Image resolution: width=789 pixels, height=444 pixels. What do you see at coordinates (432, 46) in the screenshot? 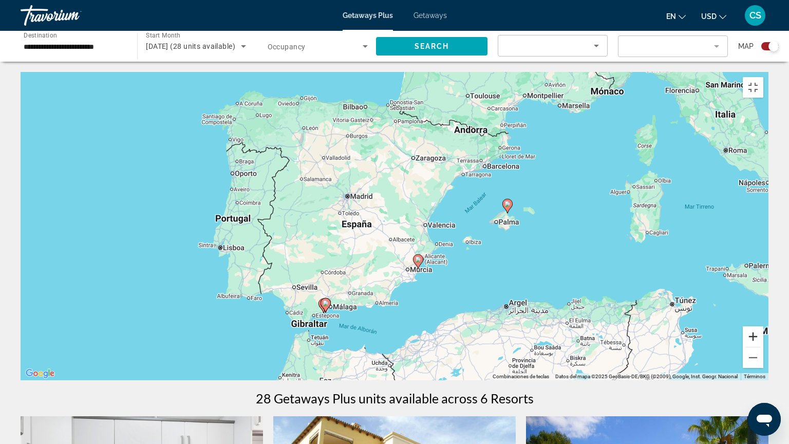
I see `span: Search` at bounding box center [432, 46].